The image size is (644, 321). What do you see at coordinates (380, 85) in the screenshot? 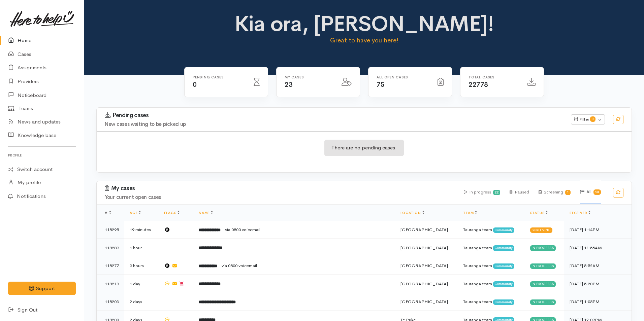
I see `span: 75` at bounding box center [380, 85].